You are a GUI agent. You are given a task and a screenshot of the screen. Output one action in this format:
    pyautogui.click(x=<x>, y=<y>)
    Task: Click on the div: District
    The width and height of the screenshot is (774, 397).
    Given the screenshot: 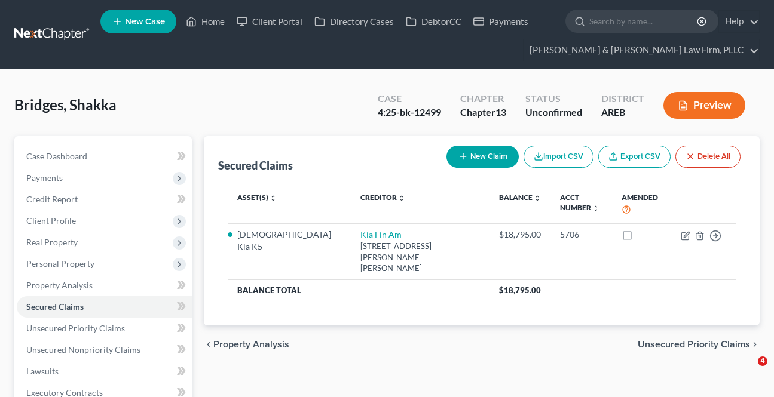 What is the action you would take?
    pyautogui.click(x=623, y=99)
    